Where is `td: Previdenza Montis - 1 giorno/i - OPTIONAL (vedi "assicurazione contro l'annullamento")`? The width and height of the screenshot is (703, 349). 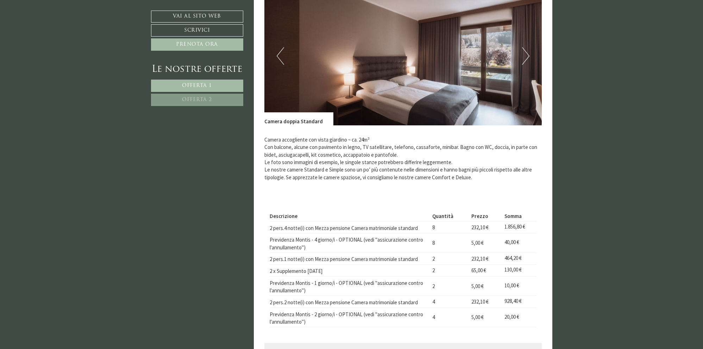 td: Previdenza Montis - 1 giorno/i - OPTIONAL (vedi "assicurazione contro l'annullamento") is located at coordinates (350, 286).